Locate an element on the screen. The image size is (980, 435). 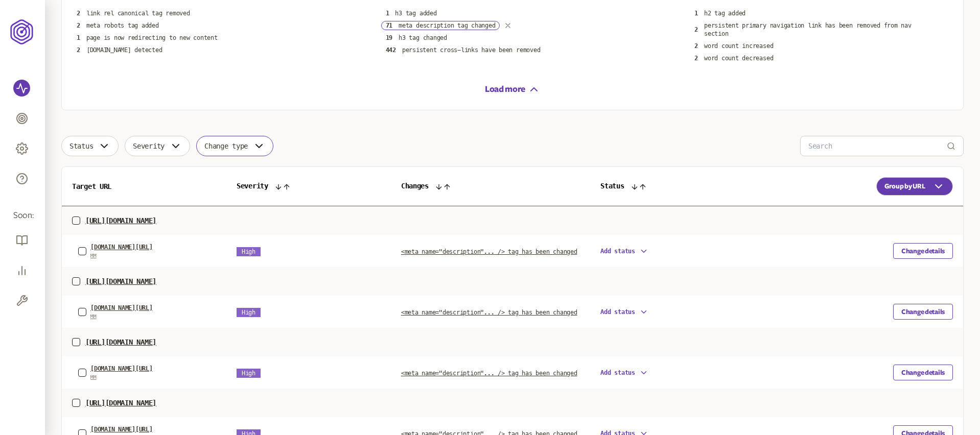
button: 2meta robots tag added is located at coordinates (118, 26).